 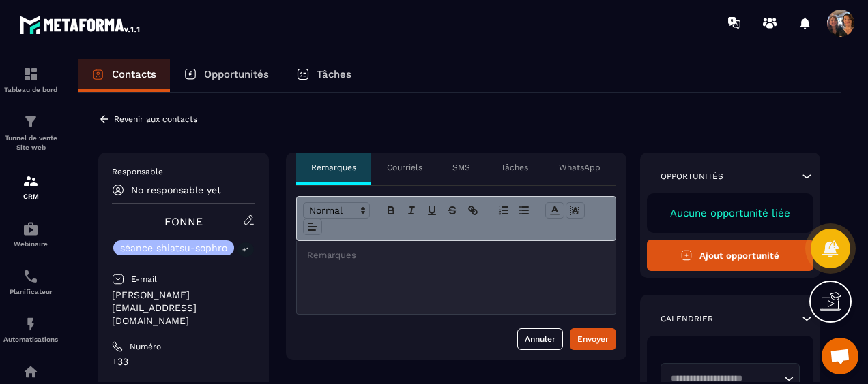 What do you see at coordinates (593, 339) in the screenshot?
I see `button: Envoyer` at bounding box center [593, 339].